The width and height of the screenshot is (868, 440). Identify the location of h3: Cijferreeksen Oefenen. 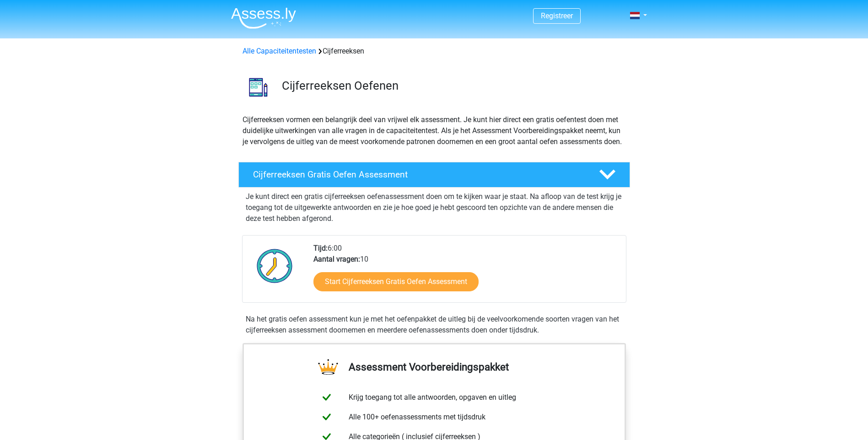
(452, 85).